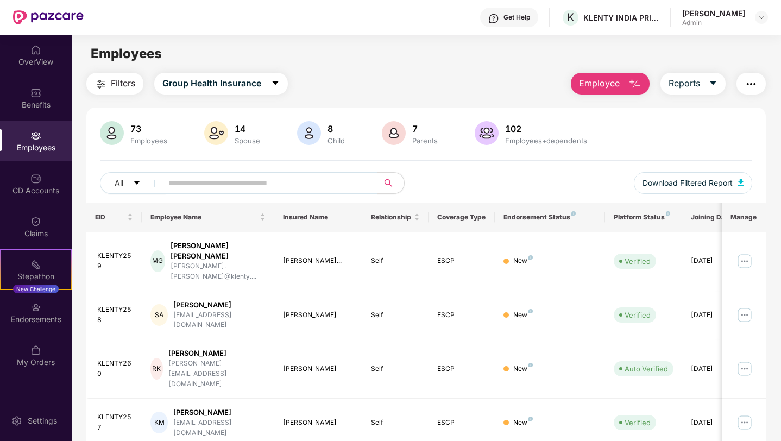  What do you see at coordinates (36, 221) in the screenshot?
I see `img: svg+xml;base64,PHN2ZyBpZD0iQ2xhaW0iIHhtbG5zPSJodHRwOi8vd3d3LnczLm9yZy8yMDAwL3N2ZyIgd2lkdGg9IjIwIi...` at bounding box center [36, 221].